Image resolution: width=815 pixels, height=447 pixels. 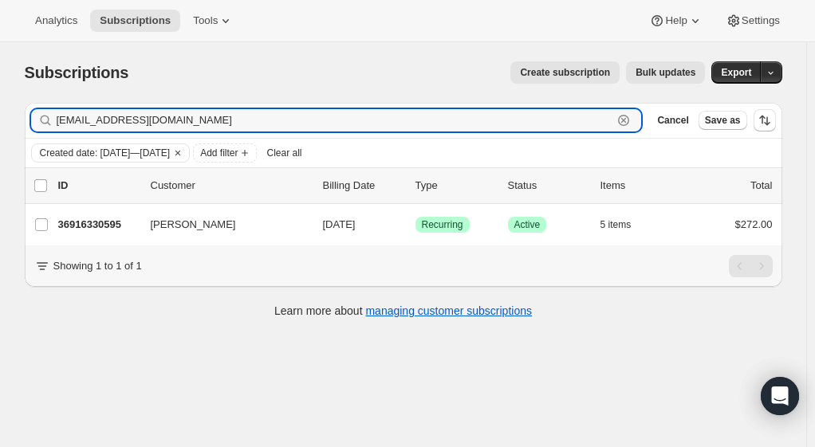 What do you see at coordinates (736, 73) in the screenshot?
I see `span: Export` at bounding box center [736, 73].